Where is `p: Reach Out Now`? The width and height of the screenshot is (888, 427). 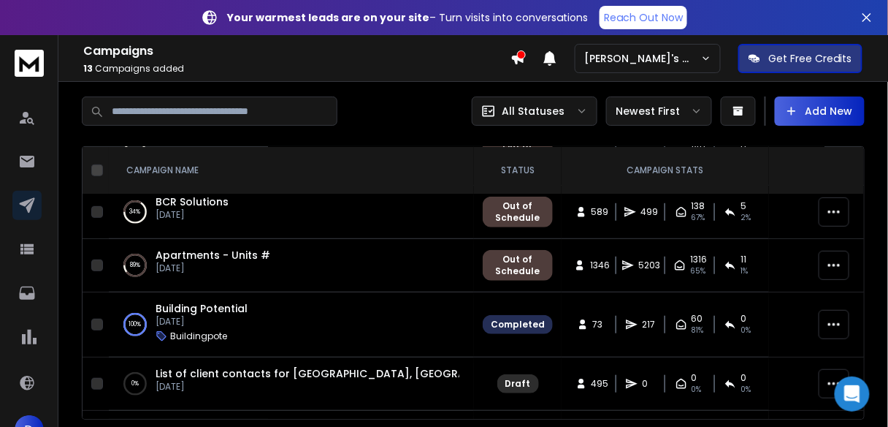
p: Reach Out Now is located at coordinates (644, 18).